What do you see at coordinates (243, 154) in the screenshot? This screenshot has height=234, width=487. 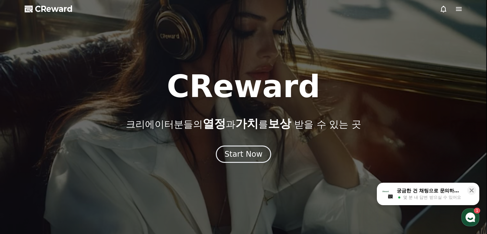 I see `div: Start Now` at bounding box center [243, 154].